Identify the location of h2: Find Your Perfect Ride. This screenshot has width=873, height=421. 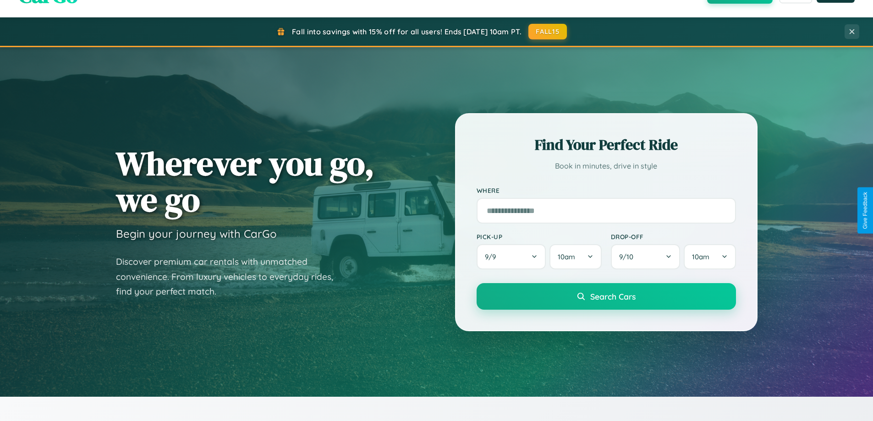
(607, 145).